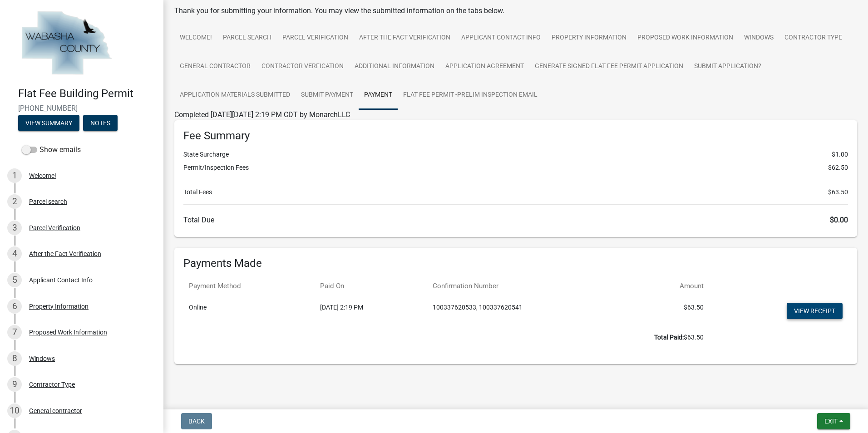 This screenshot has width=868, height=433. What do you see at coordinates (65, 253) in the screenshot?
I see `div: After the Fact Verification` at bounding box center [65, 253].